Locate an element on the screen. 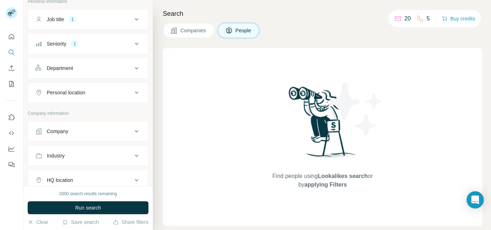  button: Department is located at coordinates (88, 68).